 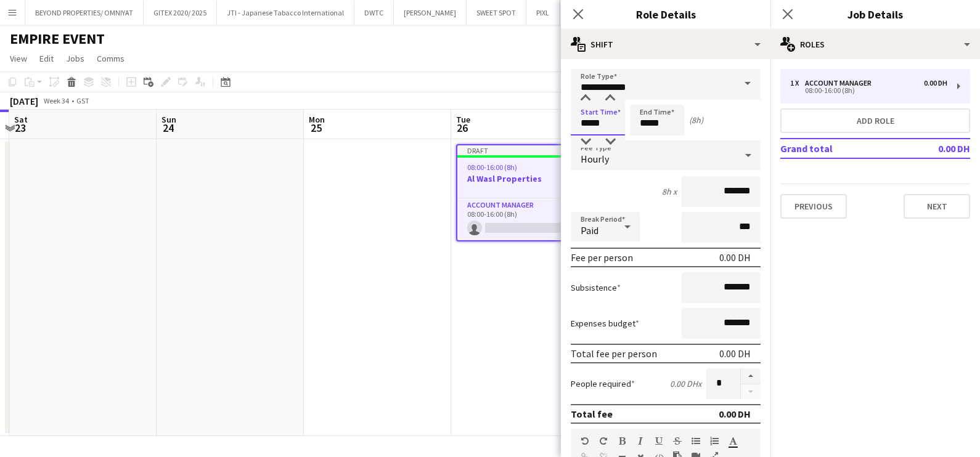 I want to click on button: TROYA AESTHETICS, so click(x=600, y=13).